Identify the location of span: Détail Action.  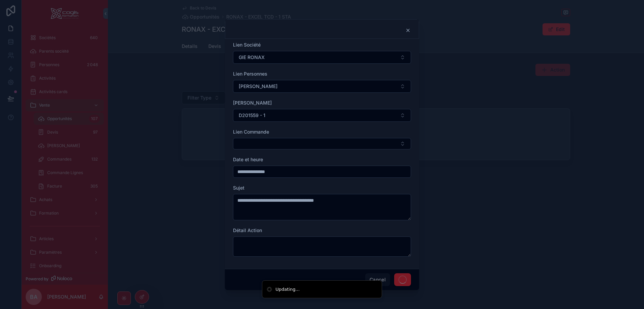
(248, 230).